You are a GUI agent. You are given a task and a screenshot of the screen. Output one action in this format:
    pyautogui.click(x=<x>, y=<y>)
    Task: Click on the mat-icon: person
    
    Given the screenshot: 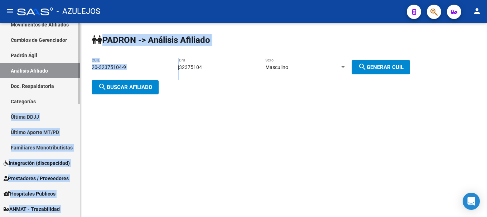 What is the action you would take?
    pyautogui.click(x=477, y=11)
    